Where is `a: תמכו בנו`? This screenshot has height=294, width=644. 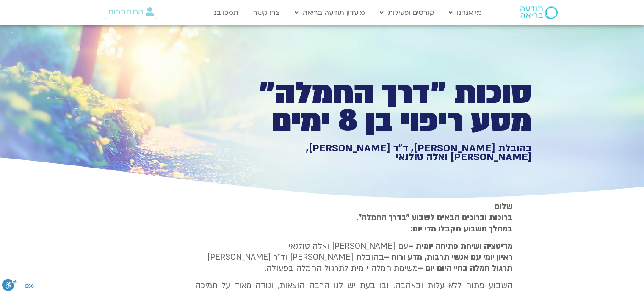 a: תמכו בנו is located at coordinates (225, 13).